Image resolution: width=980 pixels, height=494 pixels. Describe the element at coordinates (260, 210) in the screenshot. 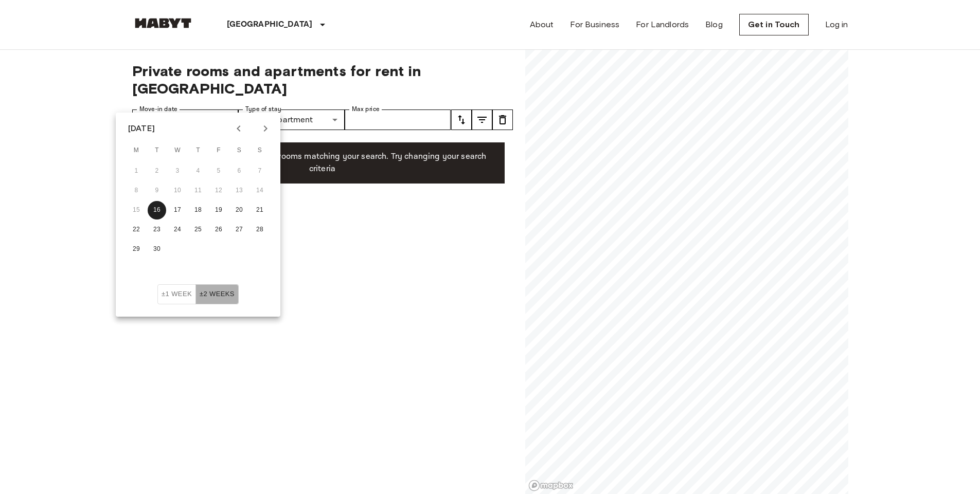

I see `button: 21` at that location.